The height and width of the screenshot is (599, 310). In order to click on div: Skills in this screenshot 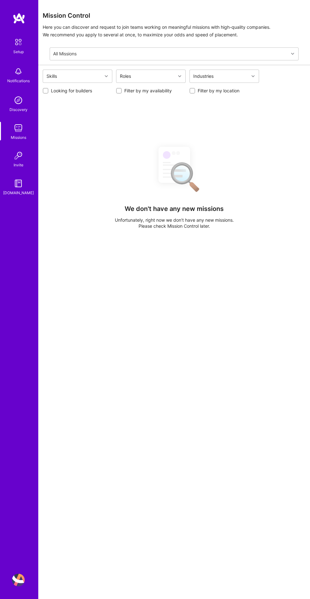, I will do `click(52, 76)`.